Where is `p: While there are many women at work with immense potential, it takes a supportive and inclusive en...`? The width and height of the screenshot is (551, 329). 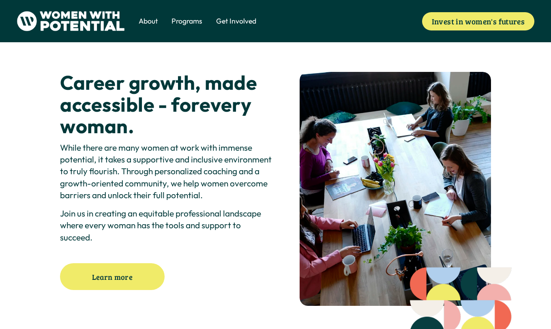 p: While there are many women at work with immense potential, it takes a supportive and inclusive en... is located at coordinates (167, 171).